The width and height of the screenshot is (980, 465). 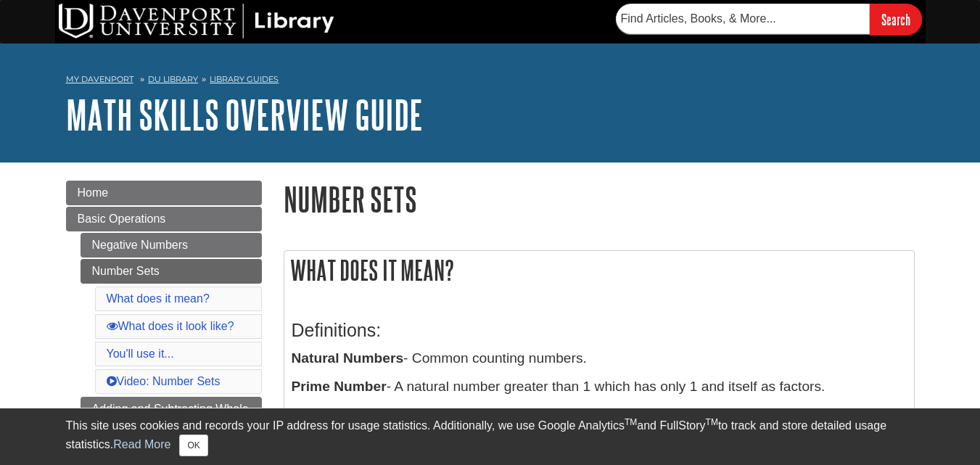 What do you see at coordinates (171, 417) in the screenshot?
I see `a: Adding and Subtracting Whole Numbers` at bounding box center [171, 417].